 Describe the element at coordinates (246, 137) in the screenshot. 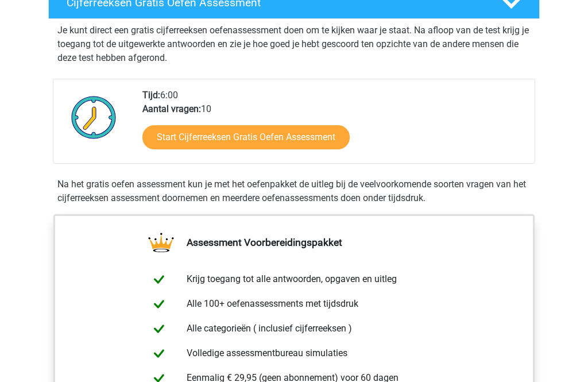

I see `a: Start Cijferreeksen Gratis Oefen Assessment` at that location.